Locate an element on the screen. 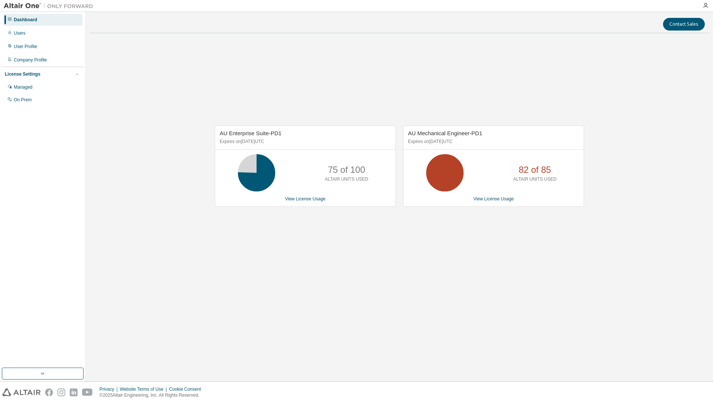  img: Altair One is located at coordinates (50, 6).